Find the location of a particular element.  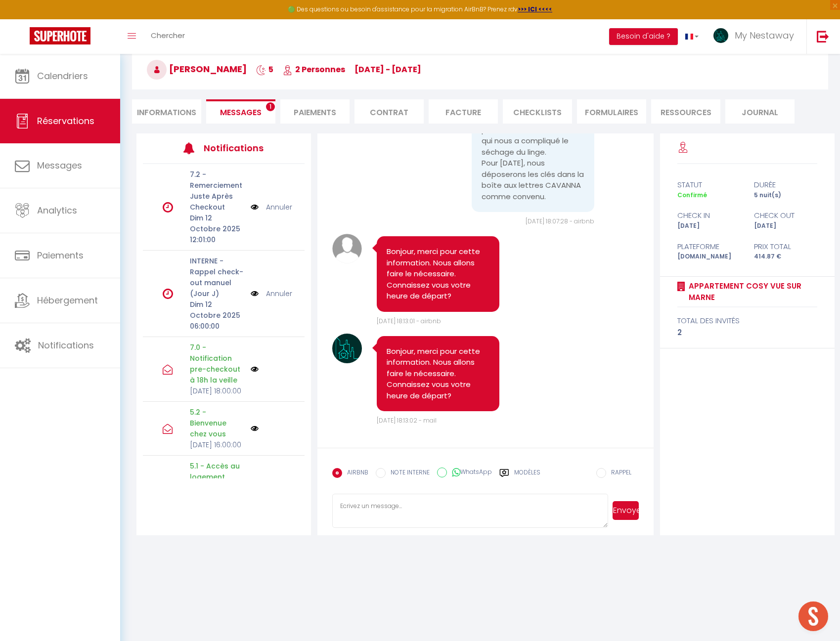

label: WhatsApp is located at coordinates (470, 473).